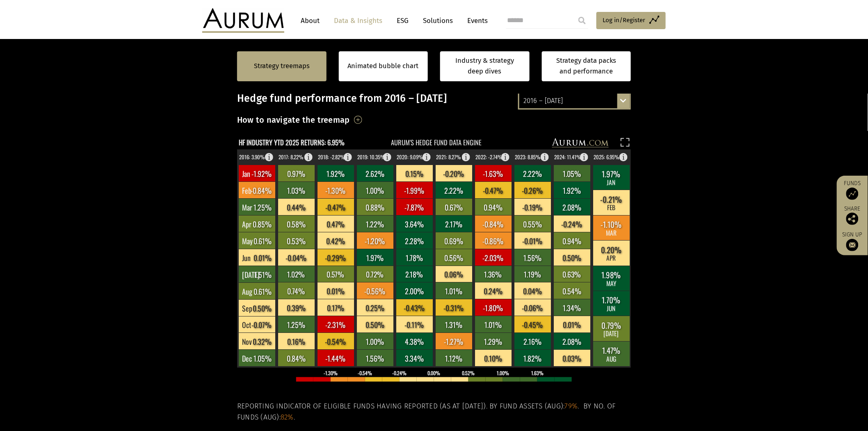 The width and height of the screenshot is (868, 431). I want to click on a: ESG, so click(402, 21).